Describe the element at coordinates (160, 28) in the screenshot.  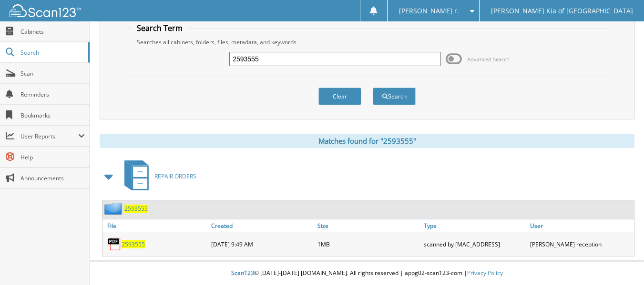
I see `legend: Search Term` at that location.